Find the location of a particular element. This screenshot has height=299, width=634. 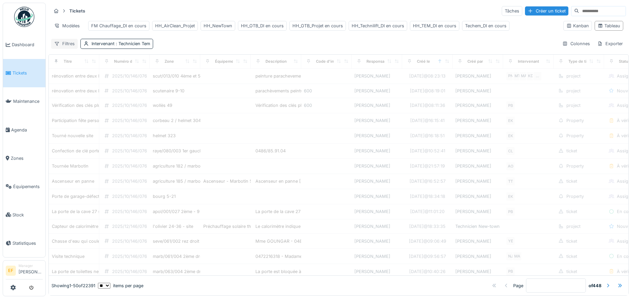

div: scutenaire 9-10 is located at coordinates (169, 91).